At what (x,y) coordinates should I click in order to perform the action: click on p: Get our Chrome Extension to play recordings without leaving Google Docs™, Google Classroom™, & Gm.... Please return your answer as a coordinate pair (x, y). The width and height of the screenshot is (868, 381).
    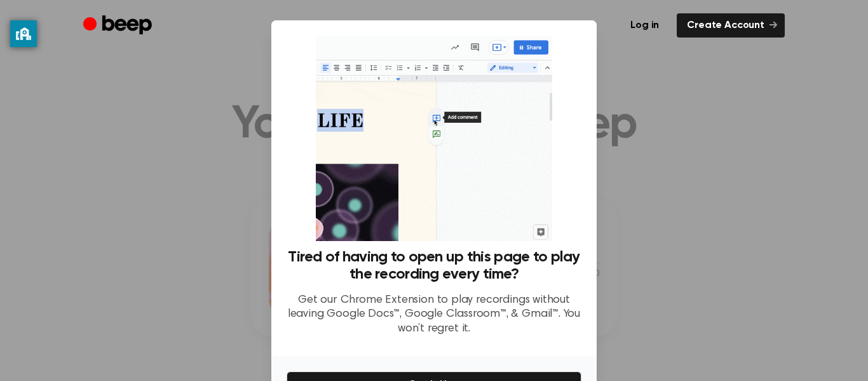
    Looking at the image, I should click on (434, 315).